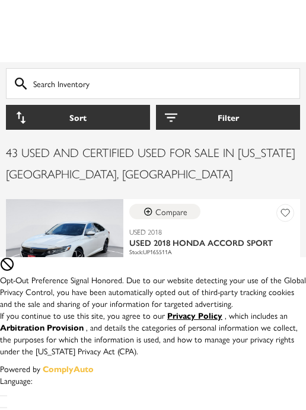 This screenshot has height=410, width=306. What do you see at coordinates (207, 242) in the screenshot?
I see `span: Used 2018 Honda Accord Sport` at bounding box center [207, 242].